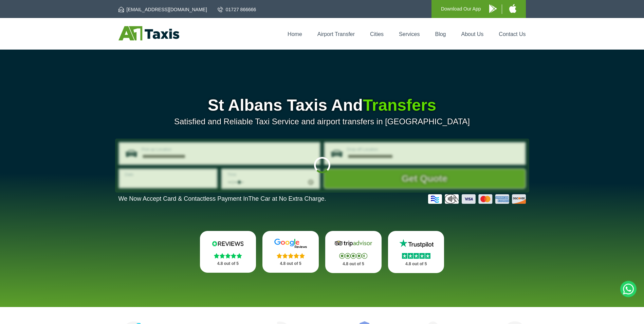 The height and width of the screenshot is (324, 644). What do you see at coordinates (353, 243) in the screenshot?
I see `img: Tripadvisor` at bounding box center [353, 243].